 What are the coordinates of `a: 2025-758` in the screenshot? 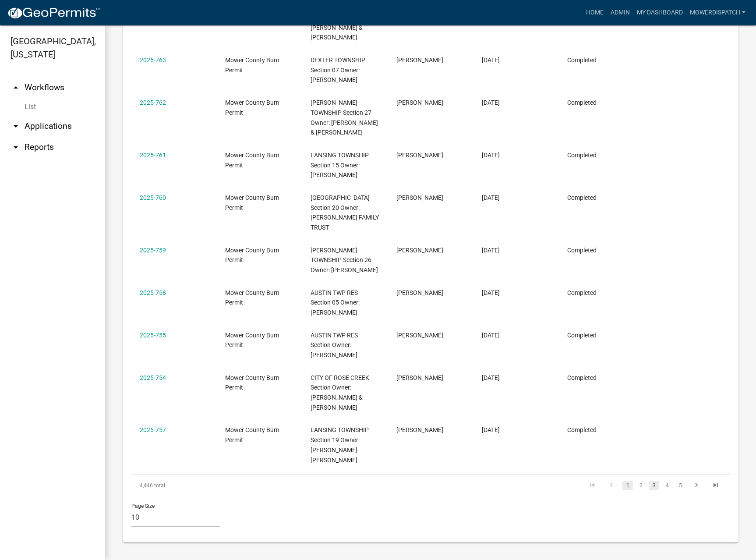 It's located at (153, 293).